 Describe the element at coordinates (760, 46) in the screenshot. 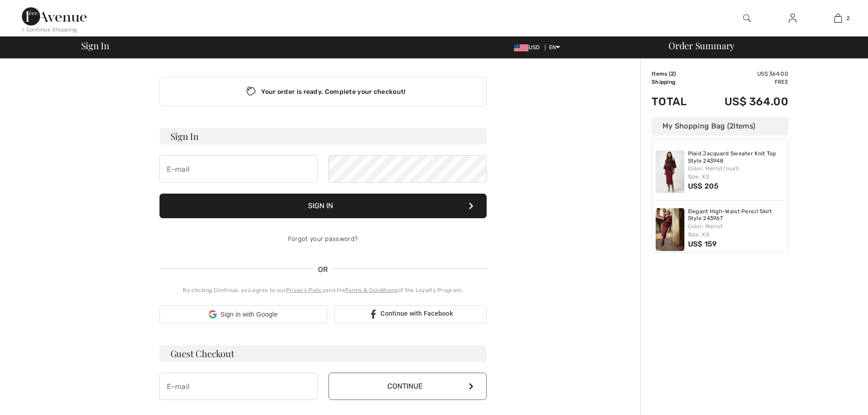

I see `div: Order Summary` at that location.